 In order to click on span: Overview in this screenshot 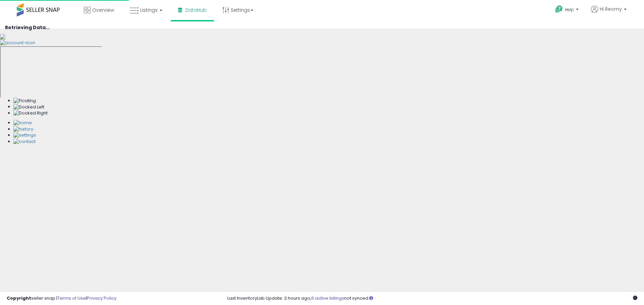, I will do `click(103, 10)`.